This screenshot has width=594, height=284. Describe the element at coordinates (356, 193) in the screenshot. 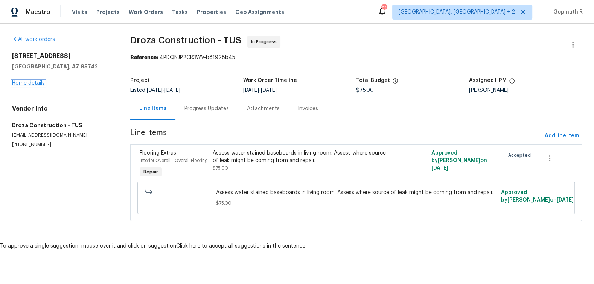

I see `span: Assess water stained baseboards in living room. Assess where source of leak might be coming from ...` at that location.